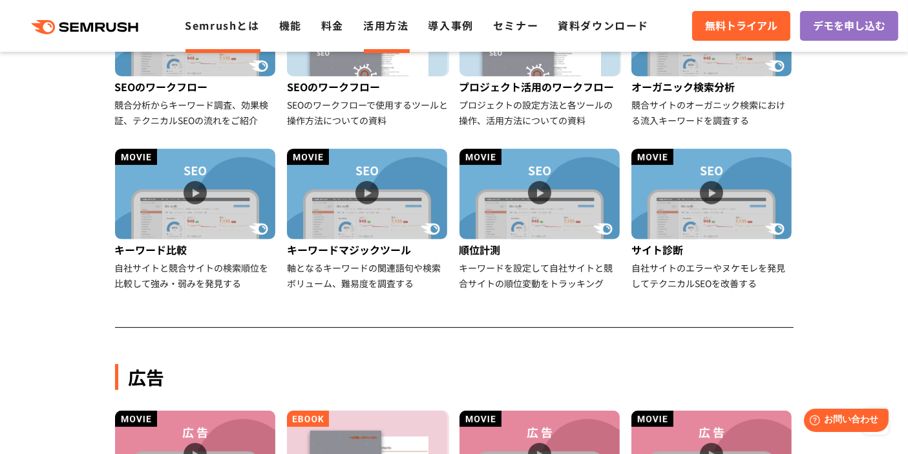 Image resolution: width=908 pixels, height=454 pixels. Describe the element at coordinates (332, 25) in the screenshot. I see `a: 料金` at that location.